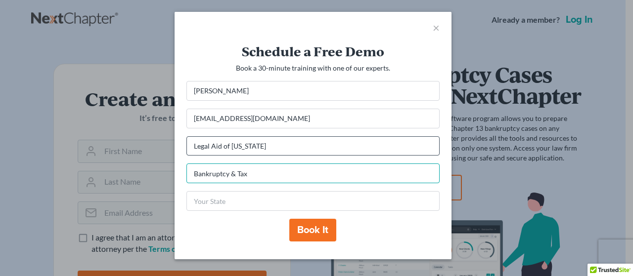 Image resolution: width=633 pixels, height=276 pixels. Describe the element at coordinates (313, 119) in the screenshot. I see `input: Your Email` at that location.